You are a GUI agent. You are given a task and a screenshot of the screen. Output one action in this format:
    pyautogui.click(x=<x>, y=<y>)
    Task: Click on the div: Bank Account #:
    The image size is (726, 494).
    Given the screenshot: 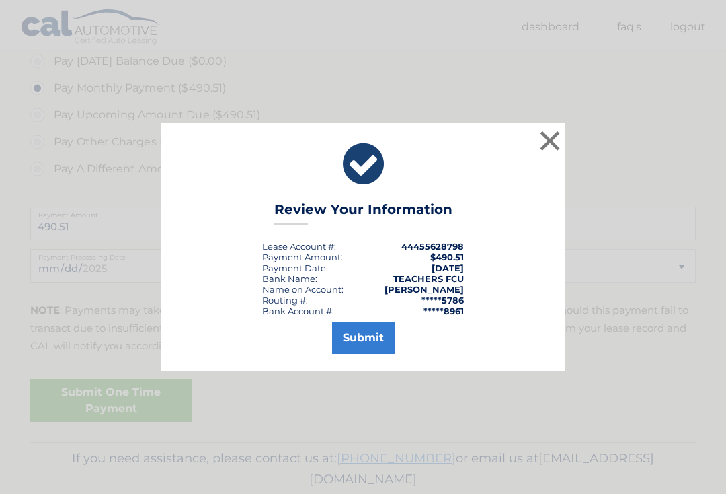 What is the action you would take?
    pyautogui.click(x=298, y=311)
    